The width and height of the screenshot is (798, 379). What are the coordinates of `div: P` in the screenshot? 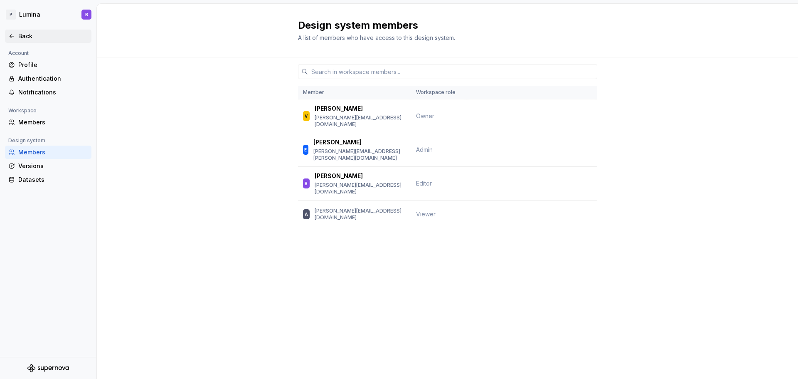 It's located at (11, 15).